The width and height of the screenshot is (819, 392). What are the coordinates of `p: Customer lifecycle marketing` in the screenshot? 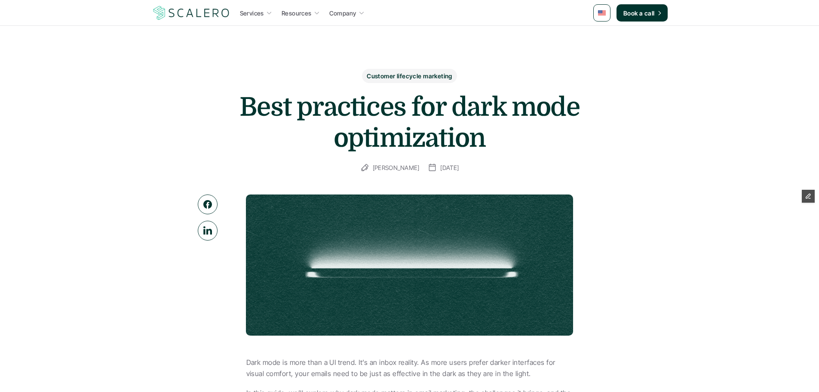 It's located at (410, 76).